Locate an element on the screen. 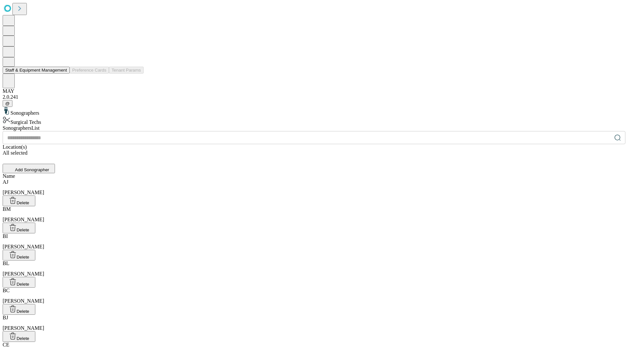 The image size is (628, 353). div: All selected is located at coordinates (314, 153).